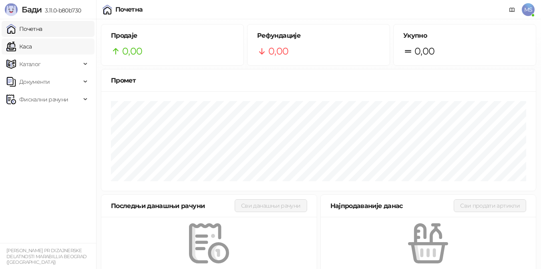 This screenshot has width=541, height=269. What do you see at coordinates (11, 10) in the screenshot?
I see `img: Logo` at bounding box center [11, 10].